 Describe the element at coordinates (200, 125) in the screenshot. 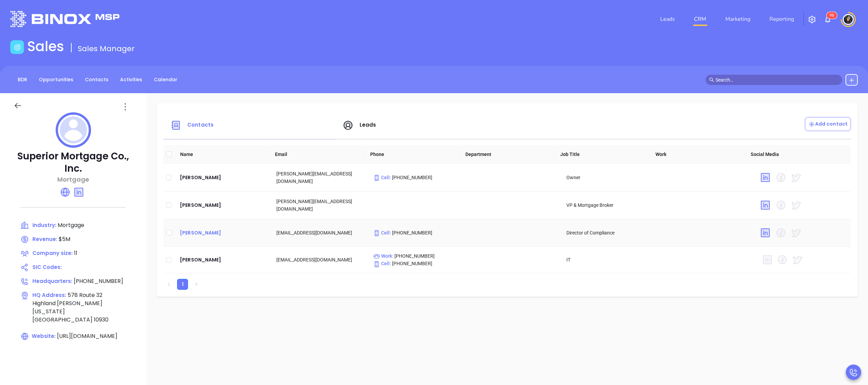

I see `span: Contacts` at that location.